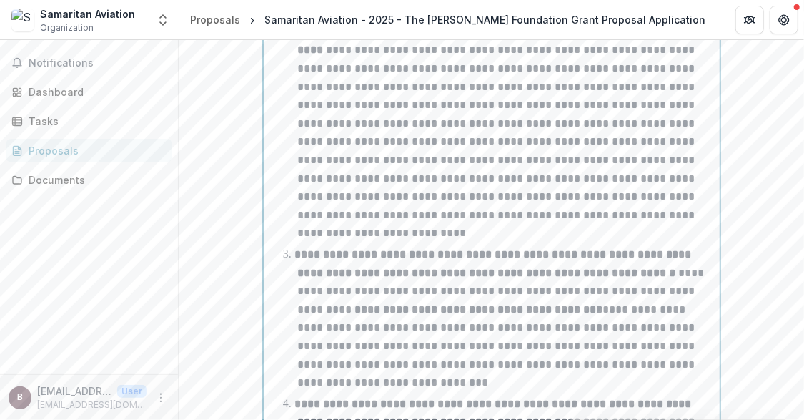 The height and width of the screenshot is (420, 804). I want to click on div: byeager@samaritanaviation.org, so click(20, 397).